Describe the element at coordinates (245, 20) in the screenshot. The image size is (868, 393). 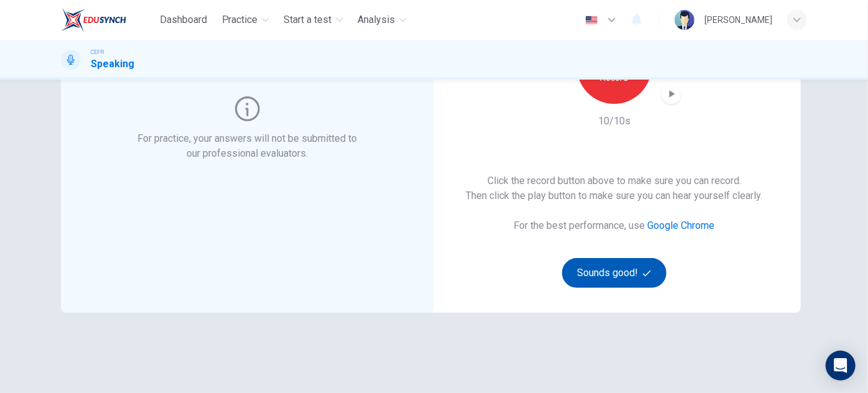
I see `button: Practice` at that location.